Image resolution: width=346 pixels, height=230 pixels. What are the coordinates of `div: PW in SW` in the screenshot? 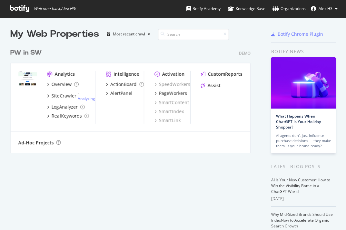 It's located at (26, 53).